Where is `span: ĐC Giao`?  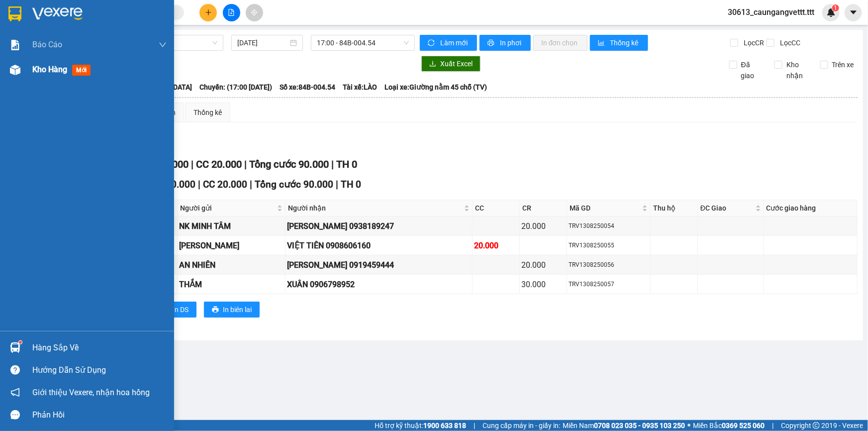
span: ĐC Giao is located at coordinates (727, 208).